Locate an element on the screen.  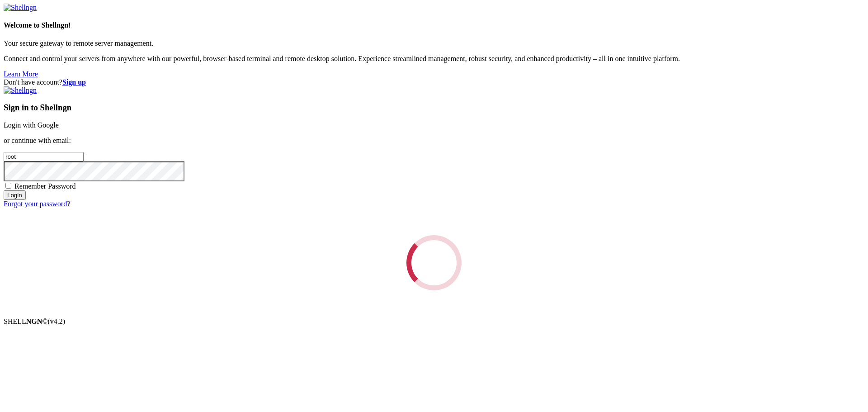
input: Remember Password is located at coordinates (8, 186).